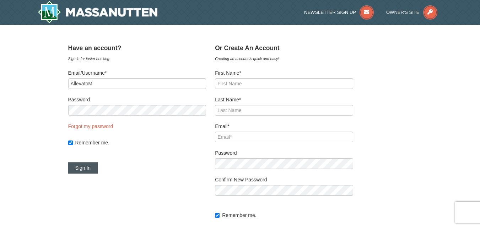  Describe the element at coordinates (98, 12) in the screenshot. I see `img: Massanutten Resort Logo` at that location.